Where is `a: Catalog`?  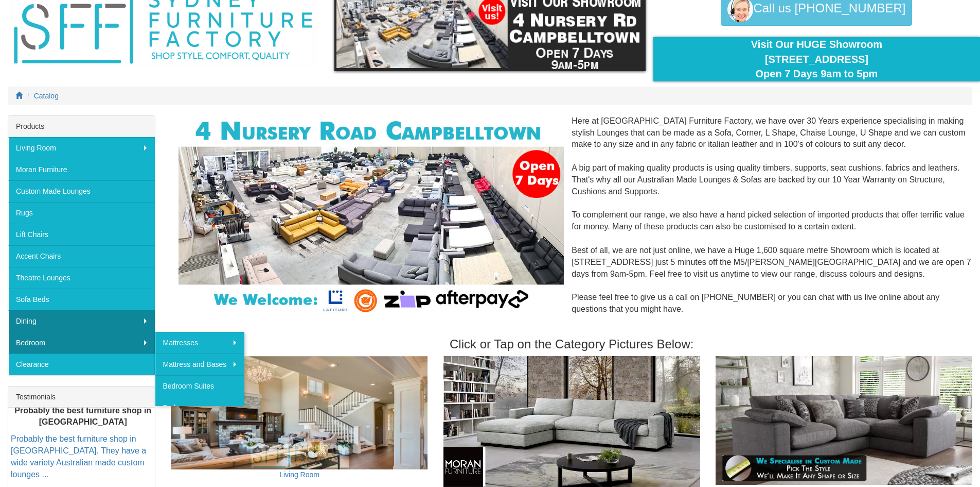 a: Catalog is located at coordinates (46, 96).